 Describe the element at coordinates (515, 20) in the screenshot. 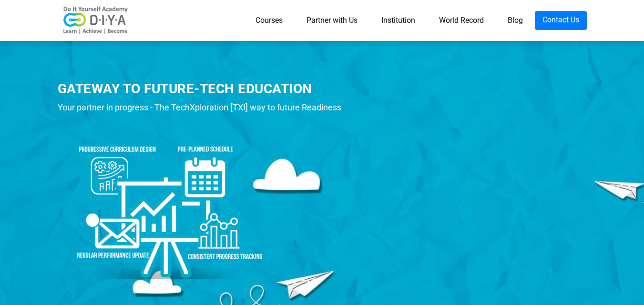

I see `a: Blog` at that location.